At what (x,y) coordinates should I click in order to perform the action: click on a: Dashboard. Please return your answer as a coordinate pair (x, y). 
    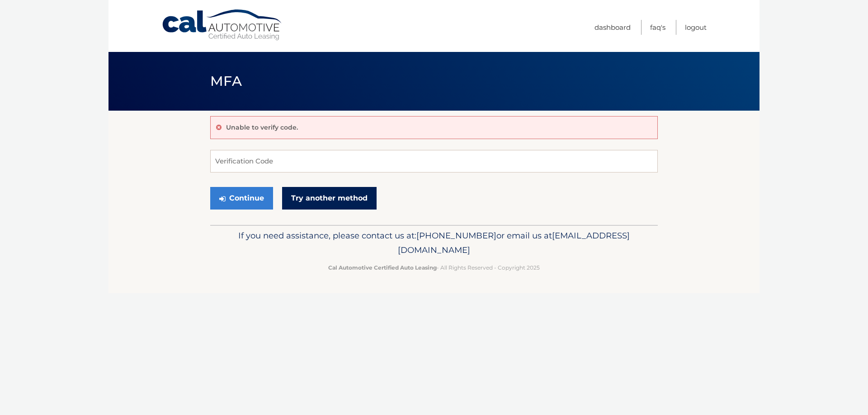
    Looking at the image, I should click on (613, 27).